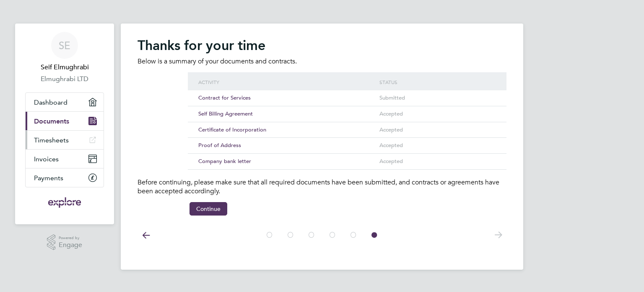 This screenshot has height=292, width=644. I want to click on span: Invoices, so click(46, 159).